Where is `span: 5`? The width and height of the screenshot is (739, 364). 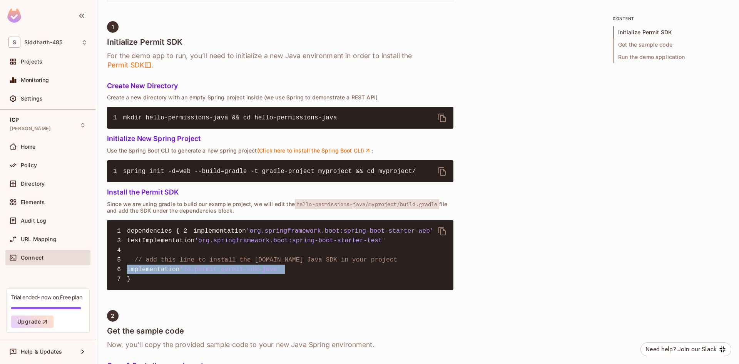
span: 5 is located at coordinates (120, 260).